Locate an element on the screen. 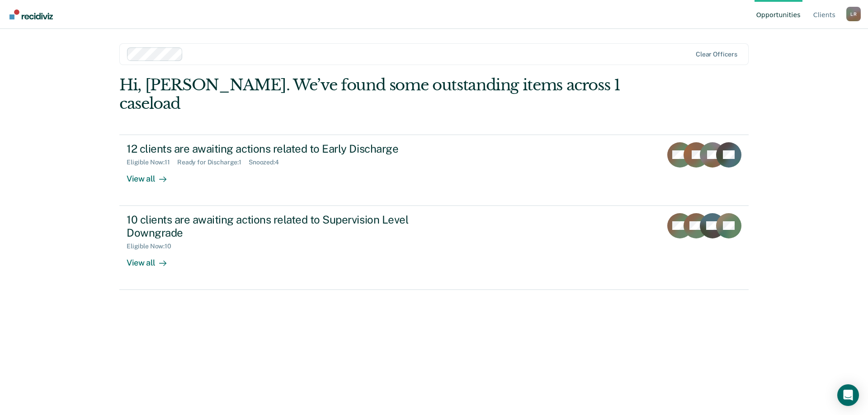  div: 10 clients are awaiting actions related to Supervision Level Downgrade is located at coordinates (285, 227).